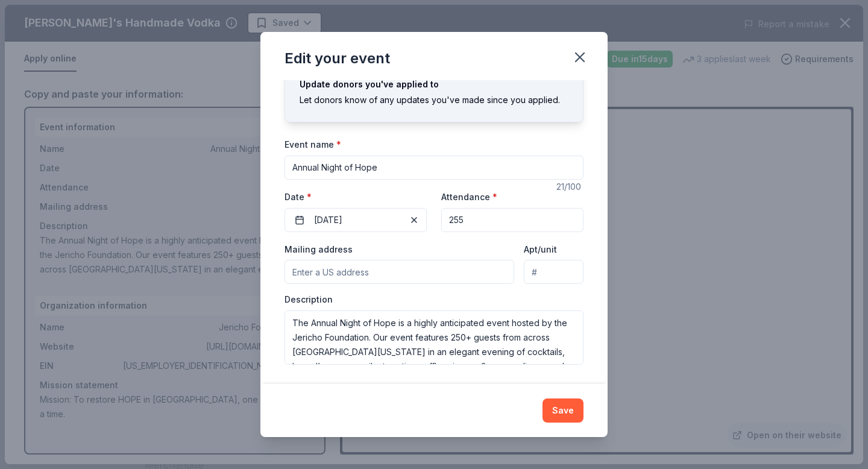 This screenshot has width=868, height=469. I want to click on label: Mailing address, so click(318, 250).